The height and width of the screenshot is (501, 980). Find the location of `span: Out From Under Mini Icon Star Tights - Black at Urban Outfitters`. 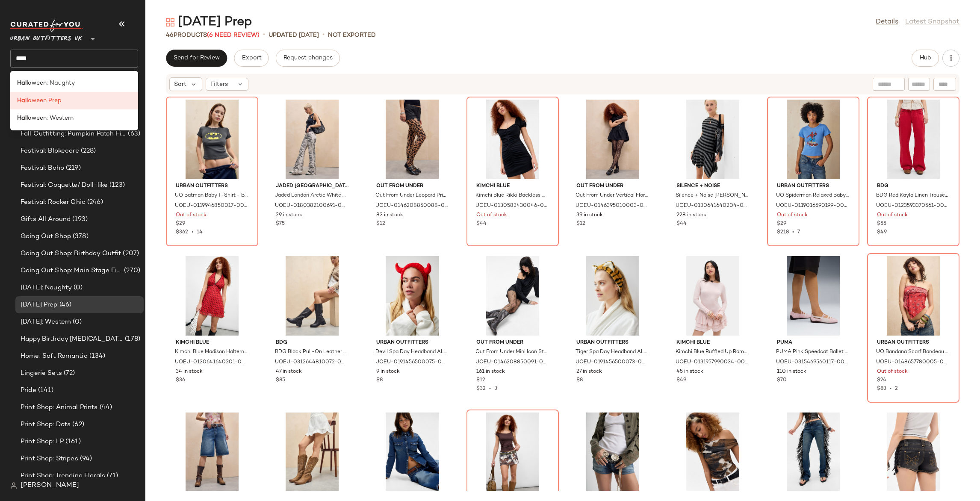

span: Out From Under Mini Icon Star Tights - Black at Urban Outfitters is located at coordinates (512, 353).